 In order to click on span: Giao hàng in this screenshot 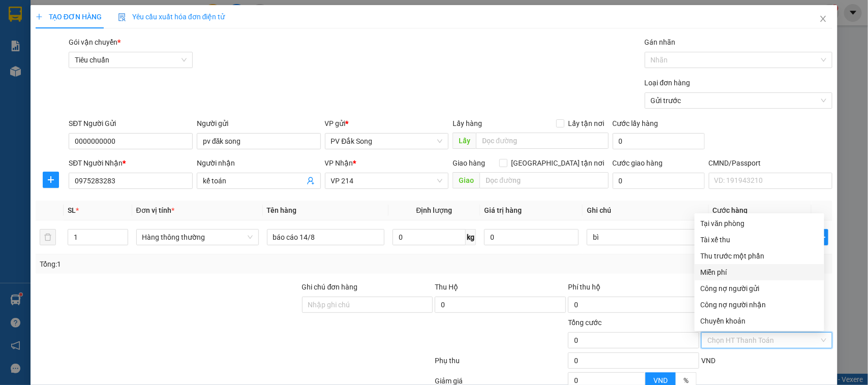, I will do `click(469, 163)`.